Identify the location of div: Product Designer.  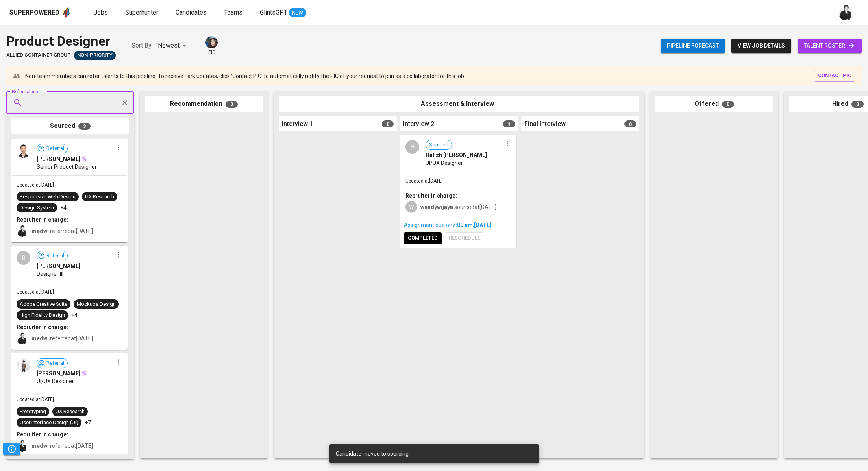
(61, 41).